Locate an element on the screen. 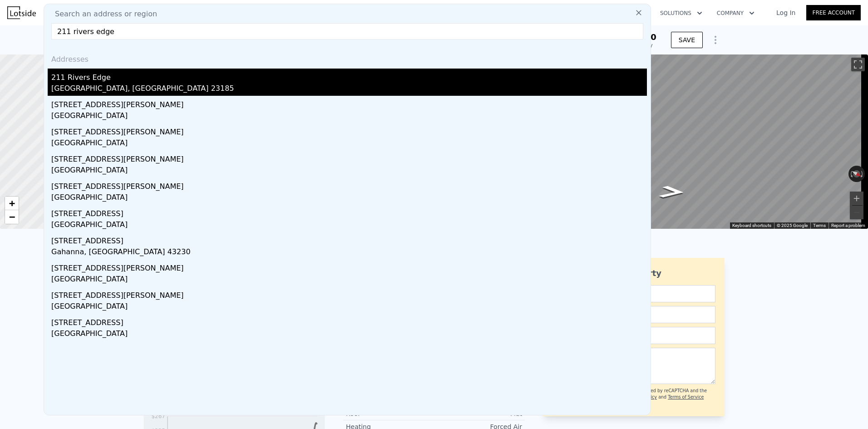 Image resolution: width=868 pixels, height=429 pixels. button: Zoom out is located at coordinates (857, 212).